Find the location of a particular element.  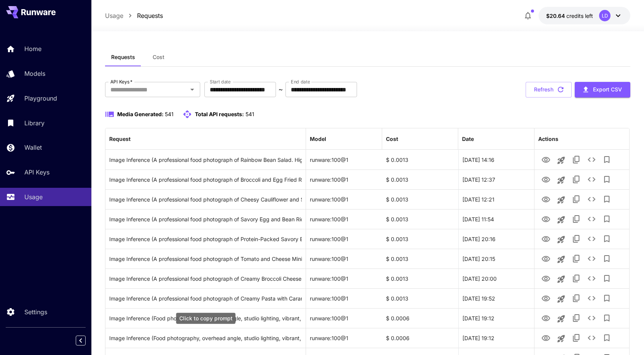

a: Usage is located at coordinates (114, 16).